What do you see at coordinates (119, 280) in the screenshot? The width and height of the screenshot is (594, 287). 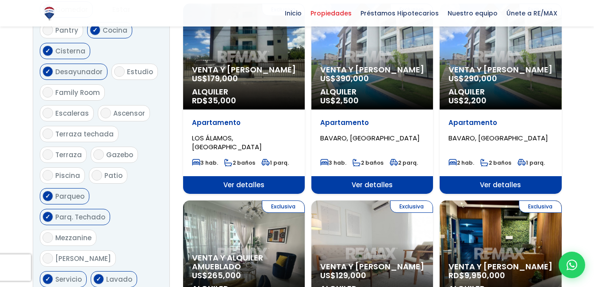 I see `span: Lavado` at bounding box center [119, 280].